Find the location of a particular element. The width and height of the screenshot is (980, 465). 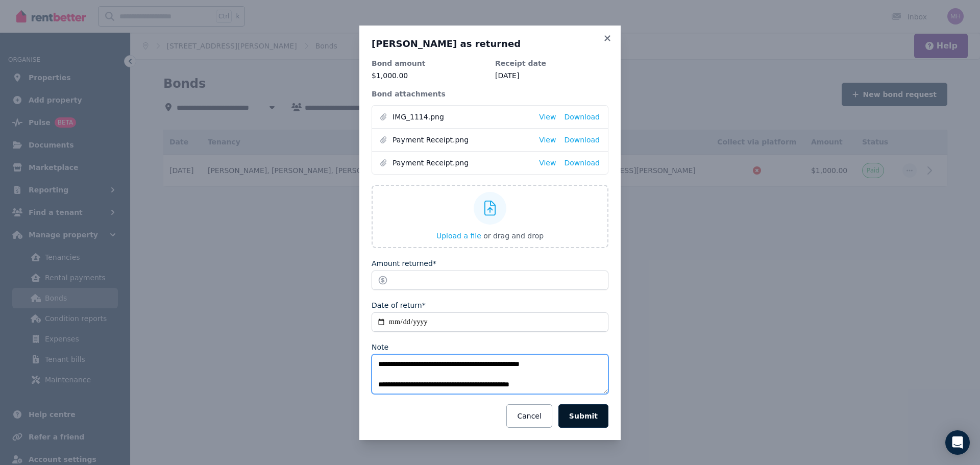

label: Note is located at coordinates (380, 347).